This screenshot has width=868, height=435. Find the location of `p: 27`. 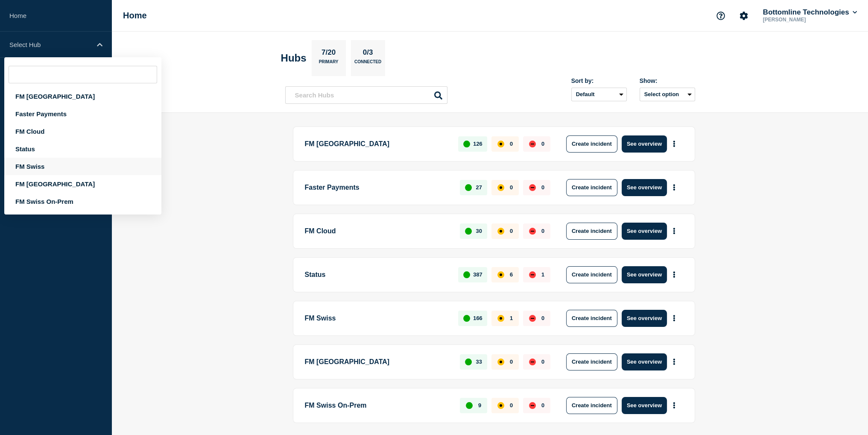

p: 27 is located at coordinates (479, 187).